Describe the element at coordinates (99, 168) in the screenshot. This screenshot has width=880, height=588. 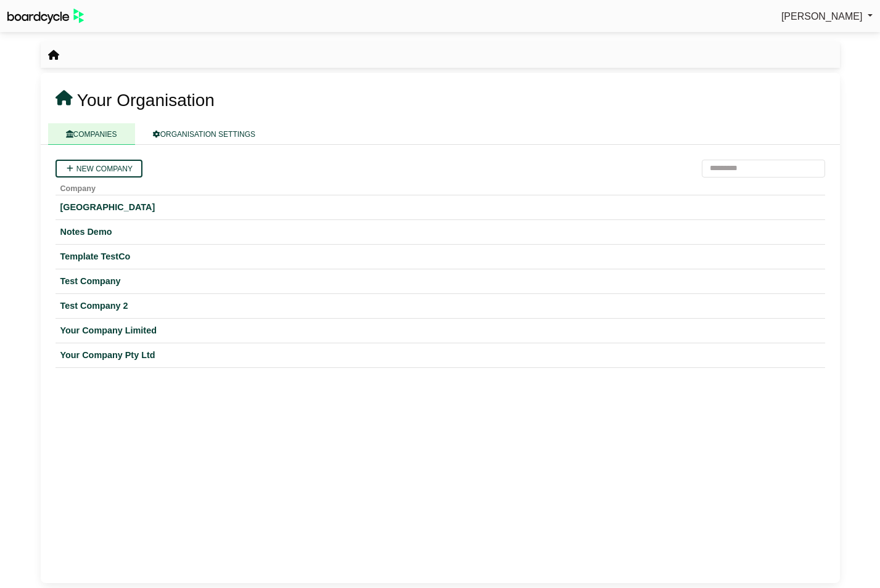
I see `a: New company` at that location.